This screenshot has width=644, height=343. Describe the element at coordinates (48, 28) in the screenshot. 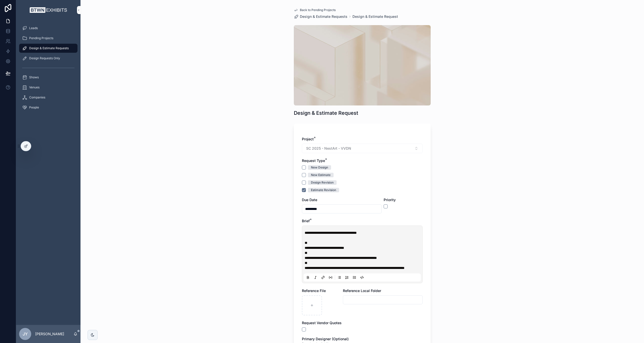

I see `a: Leads` at that location.